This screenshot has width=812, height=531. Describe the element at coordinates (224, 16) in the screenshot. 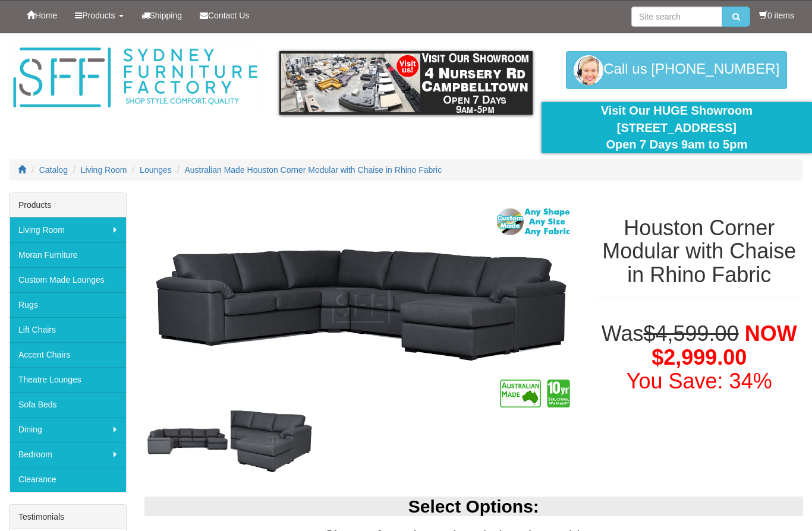

I see `a: Contact Us` at that location.